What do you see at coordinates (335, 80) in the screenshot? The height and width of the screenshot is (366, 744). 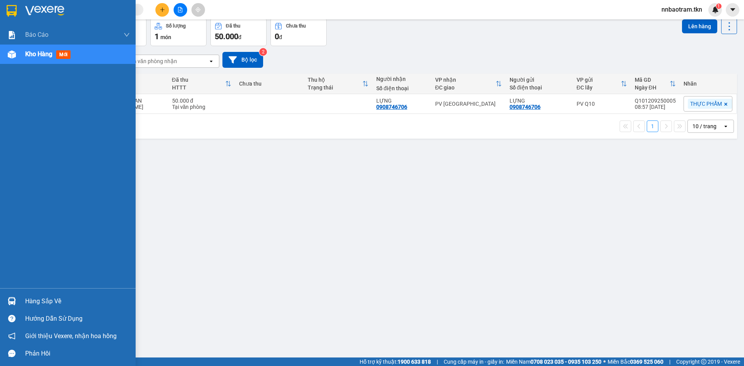 I see `div: Thu hộ` at bounding box center [335, 80].